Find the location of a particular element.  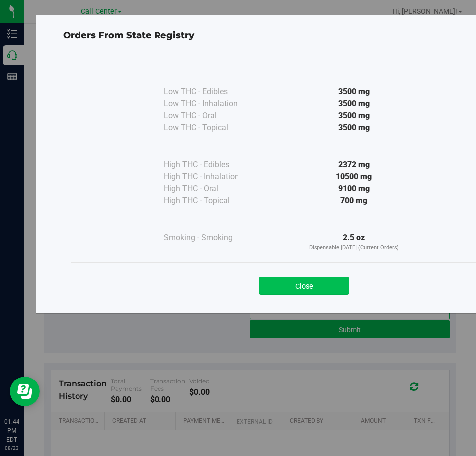

div: High THC - Oral is located at coordinates (214, 189).